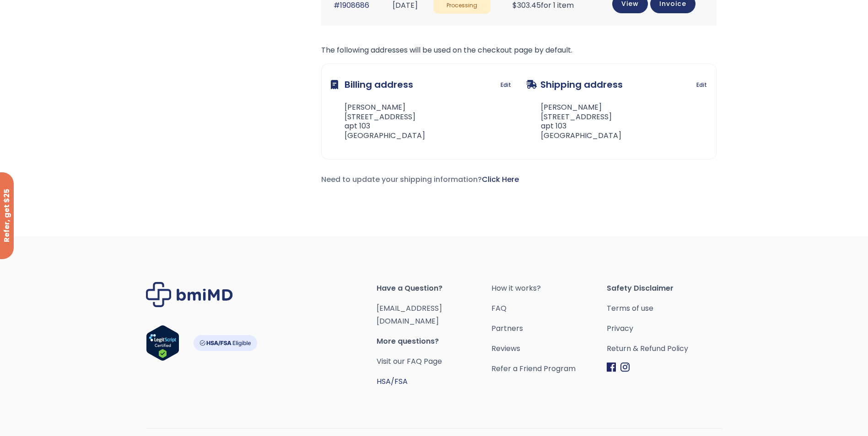 This screenshot has height=436, width=868. Describe the element at coordinates (162, 345) in the screenshot. I see `a: Verify LegitScript Approval for www.bmimd.com` at that location.